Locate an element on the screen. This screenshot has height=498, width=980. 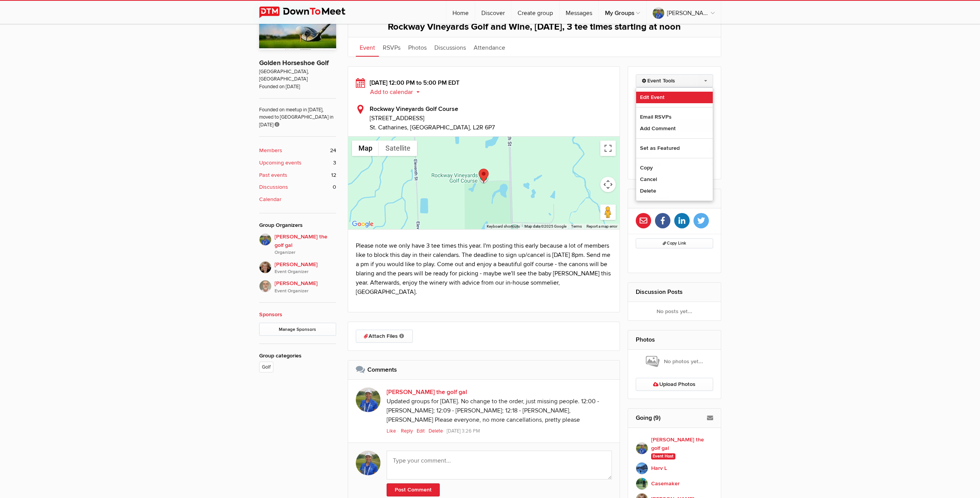
a: Reply is located at coordinates (409, 431).